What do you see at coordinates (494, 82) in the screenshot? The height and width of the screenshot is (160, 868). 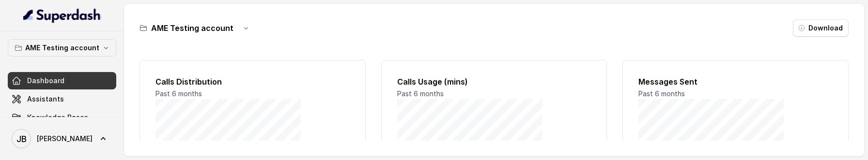 I see `h2: Calls Usage (mins)` at bounding box center [494, 82].